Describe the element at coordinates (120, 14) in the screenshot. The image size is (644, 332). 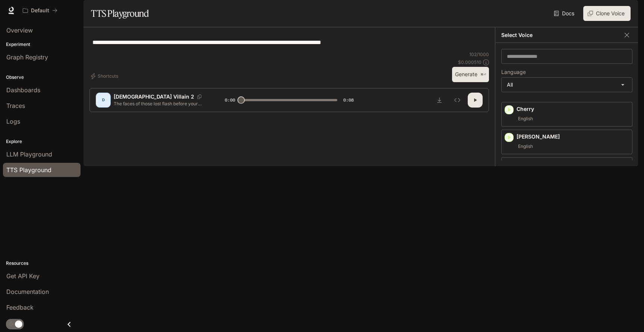
I see `h1: TTS Playground` at that location.